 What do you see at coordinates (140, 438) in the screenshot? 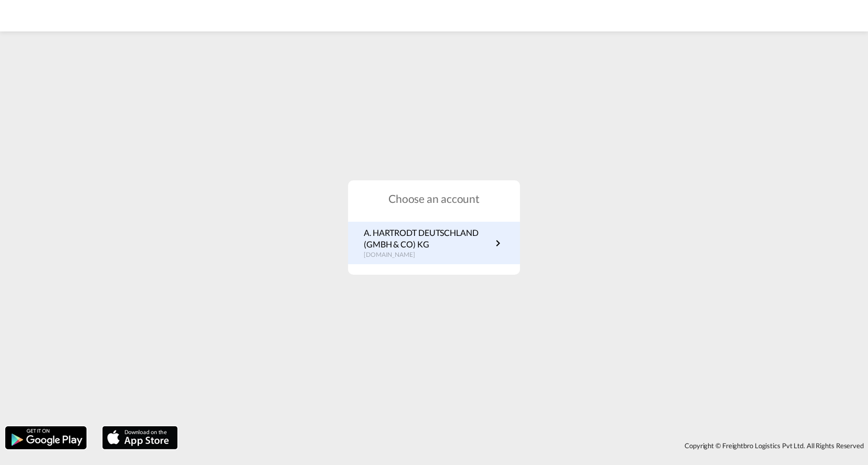
I see `img: apple.png` at bounding box center [140, 438].